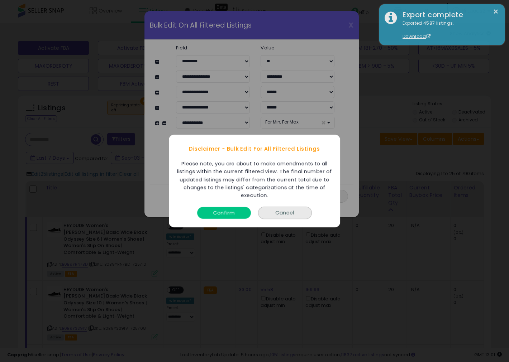  I want to click on div: Please note, you are about to make amendments to all listings within the current filtered view. T..., so click(254, 179).